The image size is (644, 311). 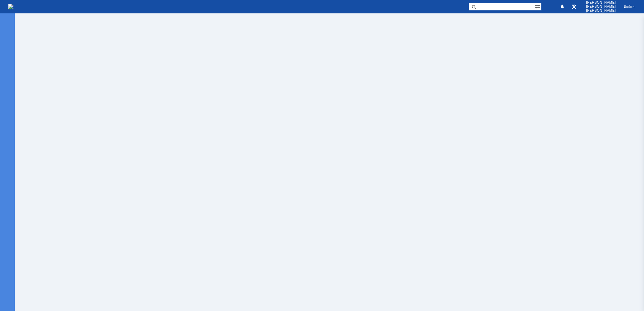 I want to click on img: logo, so click(x=11, y=7).